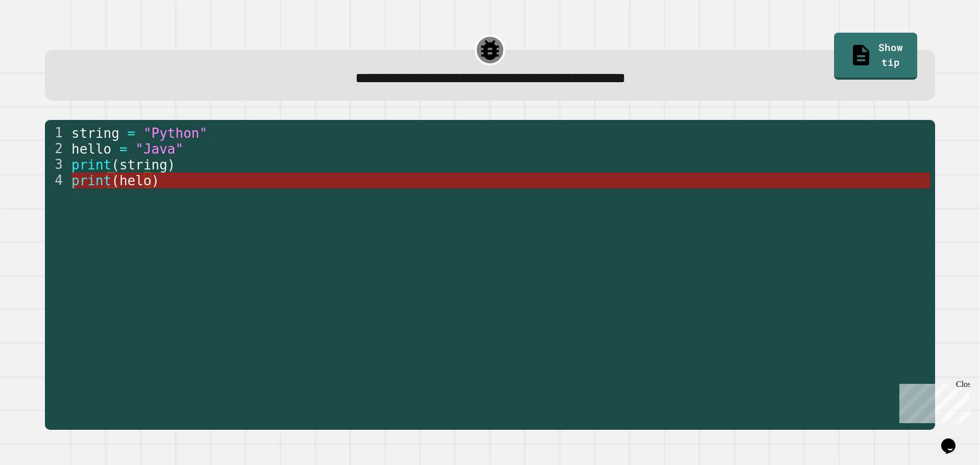 This screenshot has height=465, width=980. Describe the element at coordinates (92, 149) in the screenshot. I see `span: hello` at that location.